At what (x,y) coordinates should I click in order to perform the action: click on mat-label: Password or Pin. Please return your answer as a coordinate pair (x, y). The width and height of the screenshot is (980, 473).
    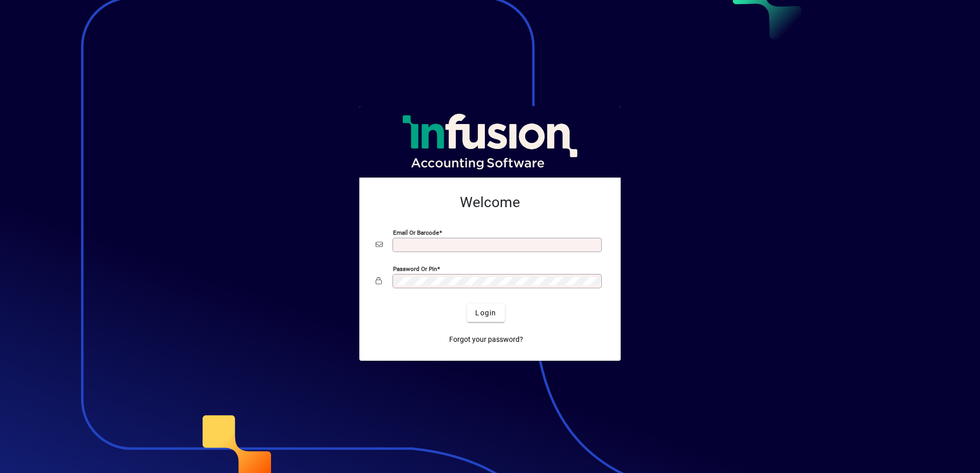
    Looking at the image, I should click on (415, 269).